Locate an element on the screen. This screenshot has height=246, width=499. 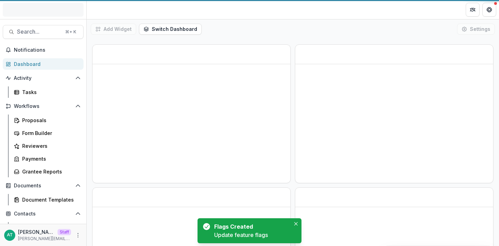
button: Switch Dashboard is located at coordinates (170, 29).